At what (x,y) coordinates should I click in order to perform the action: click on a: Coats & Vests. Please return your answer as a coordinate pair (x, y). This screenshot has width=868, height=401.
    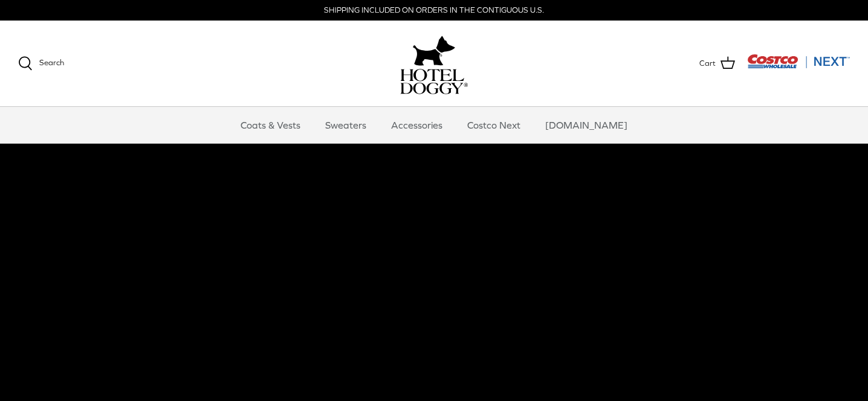
    Looking at the image, I should click on (270, 125).